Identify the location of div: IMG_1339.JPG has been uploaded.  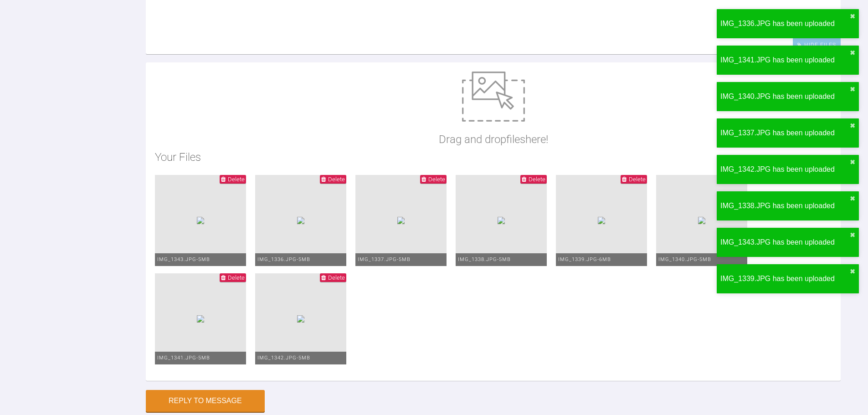
(785, 279).